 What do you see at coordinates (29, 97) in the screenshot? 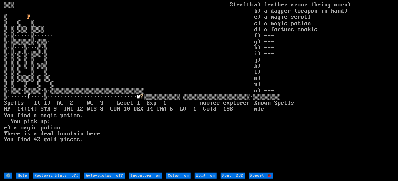
I see `font: f` at bounding box center [29, 97].